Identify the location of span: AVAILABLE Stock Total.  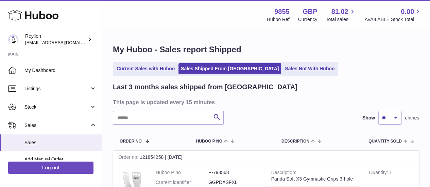
(393, 19).